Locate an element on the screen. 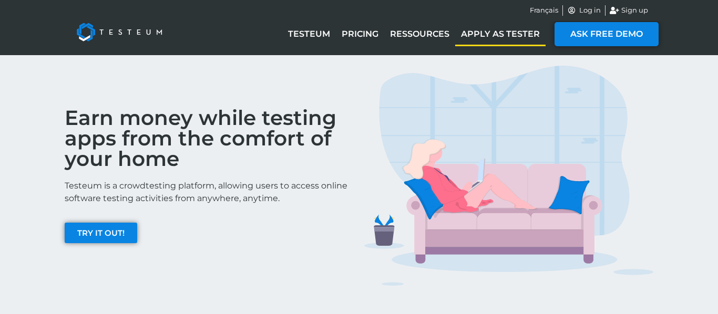 This screenshot has height=314, width=718. a: Français is located at coordinates (544, 11).